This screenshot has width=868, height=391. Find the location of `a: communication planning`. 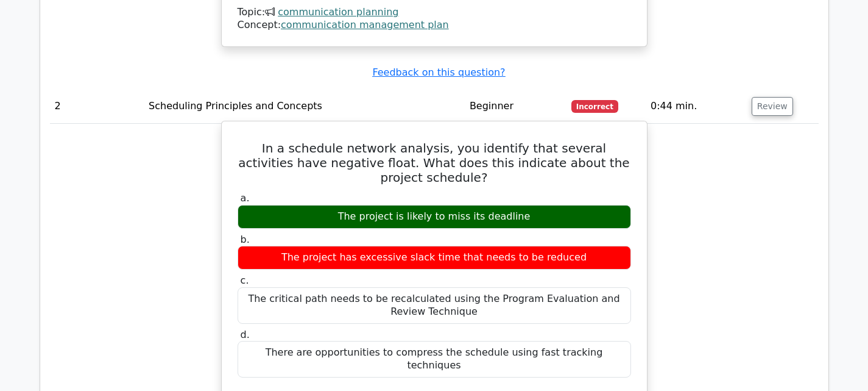

a: communication planning is located at coordinates (338, 11).